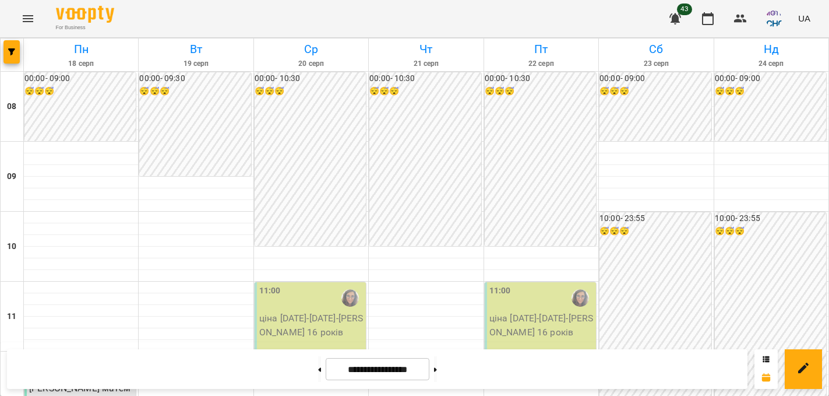 This screenshot has width=829, height=396. What do you see at coordinates (311, 49) in the screenshot?
I see `h6: Ср` at bounding box center [311, 49].